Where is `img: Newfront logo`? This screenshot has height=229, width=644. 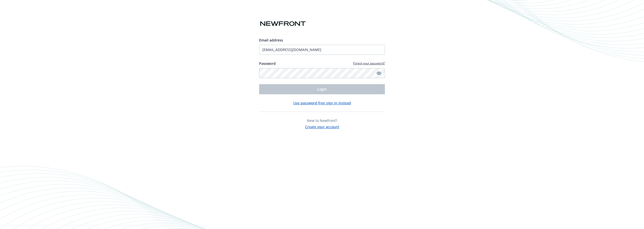 img: Newfront logo is located at coordinates (283, 24).